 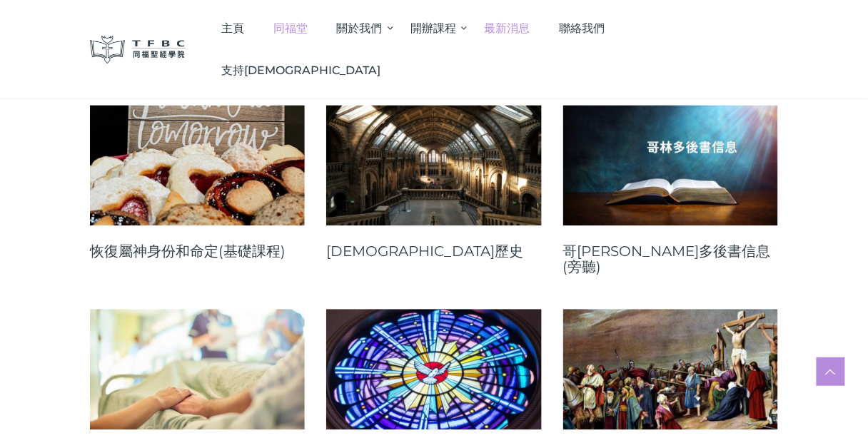 What do you see at coordinates (582, 28) in the screenshot?
I see `a: 聯絡我們` at bounding box center [582, 28].